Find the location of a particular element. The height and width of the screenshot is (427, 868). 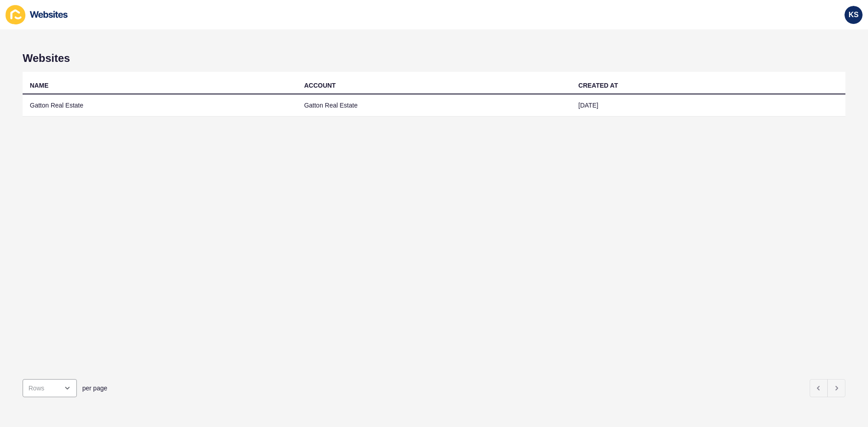

div: ACCOUNT is located at coordinates (320, 85).